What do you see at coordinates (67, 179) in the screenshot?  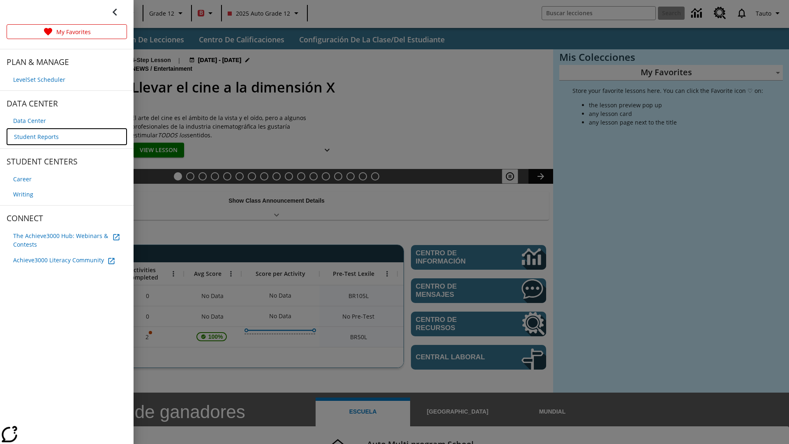 I see `a: Career` at bounding box center [67, 179].